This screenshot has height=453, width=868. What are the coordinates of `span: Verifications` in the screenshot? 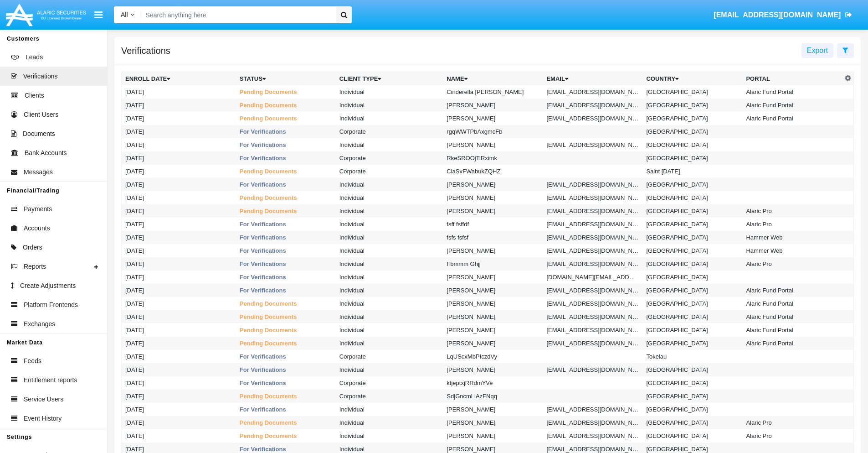 It's located at (40, 76).